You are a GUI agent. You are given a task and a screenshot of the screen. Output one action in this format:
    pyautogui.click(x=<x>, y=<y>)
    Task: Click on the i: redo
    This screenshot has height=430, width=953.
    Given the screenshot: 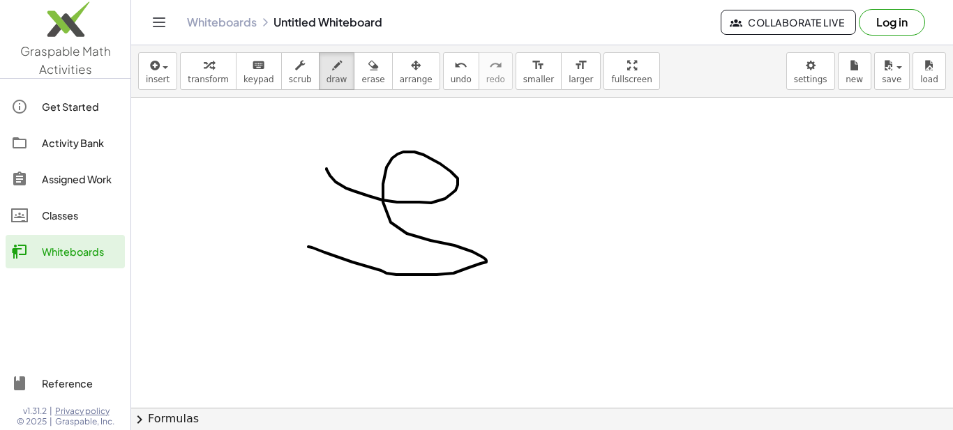 What is the action you would take?
    pyautogui.click(x=495, y=66)
    